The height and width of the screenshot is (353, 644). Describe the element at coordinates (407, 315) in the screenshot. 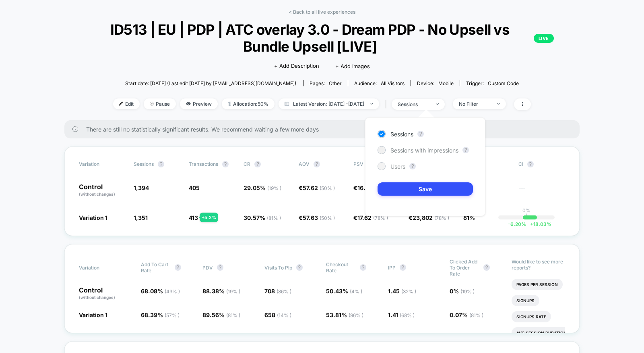

I see `span: ( 68 % )` at that location.